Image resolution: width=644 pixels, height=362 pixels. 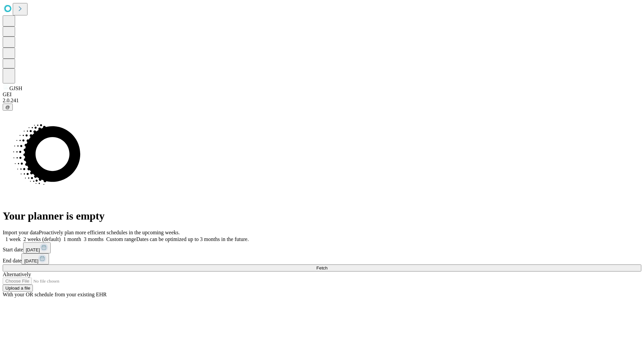 What do you see at coordinates (94, 239) in the screenshot?
I see `span: 3 months` at bounding box center [94, 239].